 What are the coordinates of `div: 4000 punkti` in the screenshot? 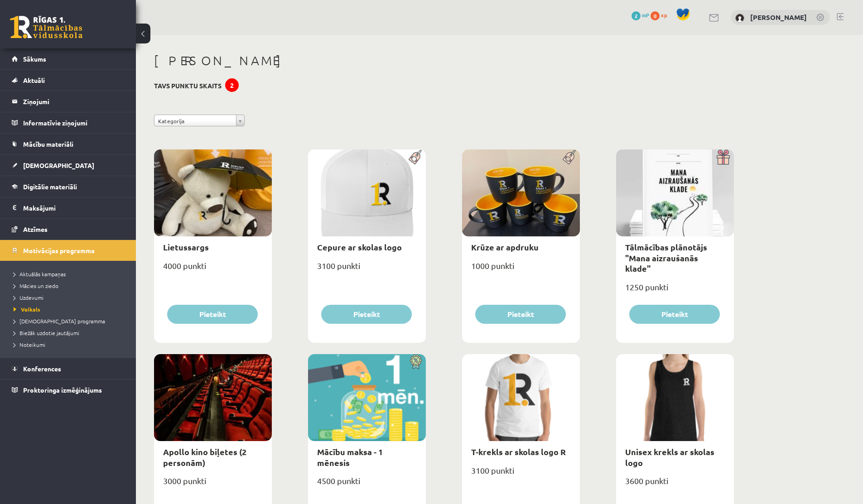 It's located at (213, 269).